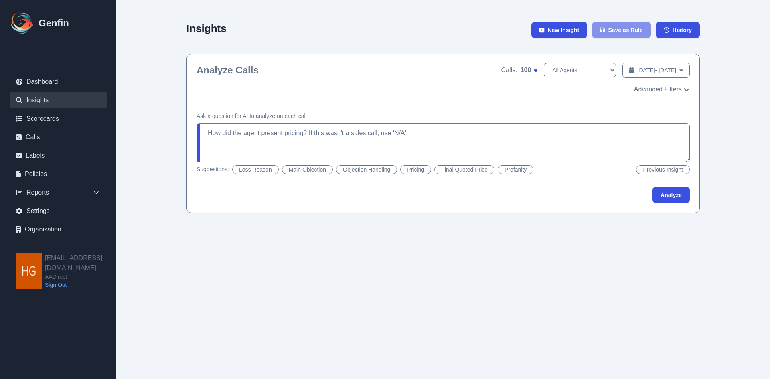 The height and width of the screenshot is (379, 770). Describe the element at coordinates (443, 143) in the screenshot. I see `textarea: How did the agent present pricing? If this wasn't a sales call, use 'N/A'.` at that location.